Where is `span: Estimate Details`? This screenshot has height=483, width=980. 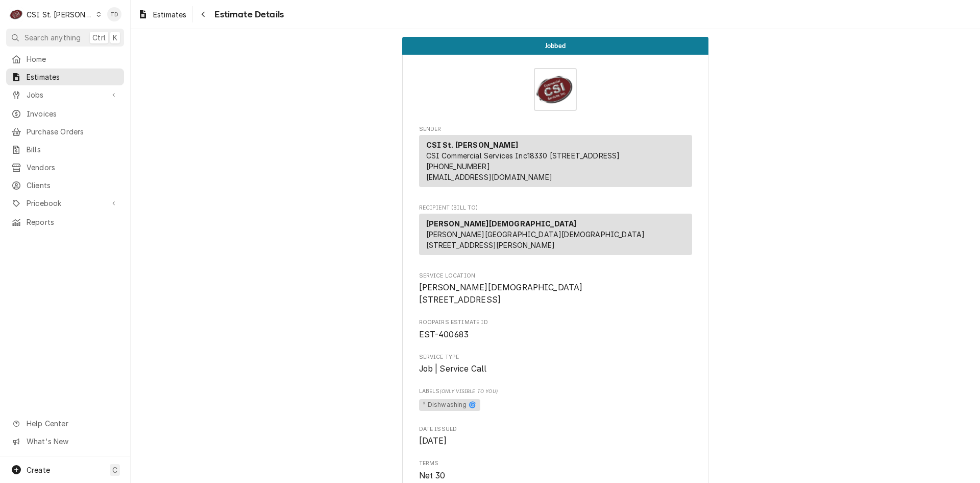 span: Estimate Details is located at coordinates (248, 14).